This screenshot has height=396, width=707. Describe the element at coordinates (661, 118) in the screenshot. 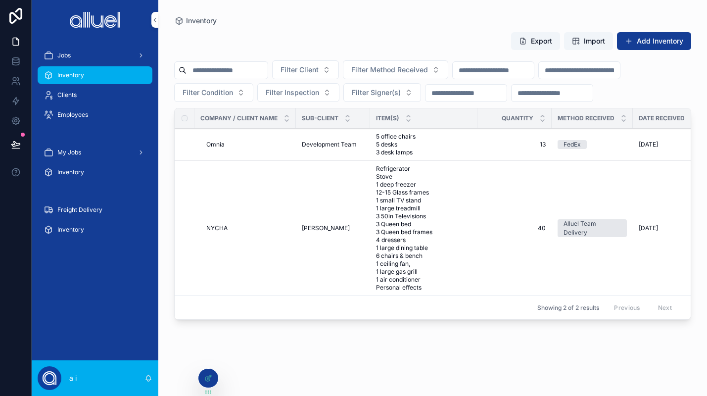

I see `span: Date Received` at that location.